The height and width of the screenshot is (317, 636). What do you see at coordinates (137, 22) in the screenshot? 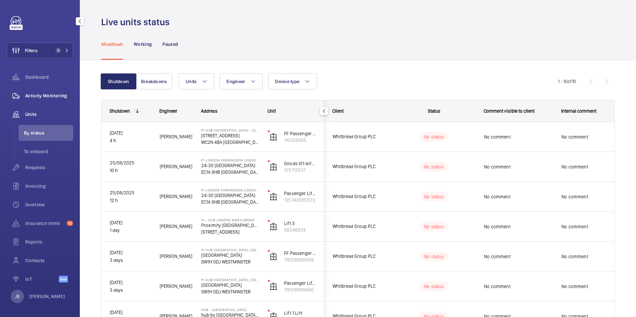
I see `h1: Live units status` at bounding box center [137, 22].